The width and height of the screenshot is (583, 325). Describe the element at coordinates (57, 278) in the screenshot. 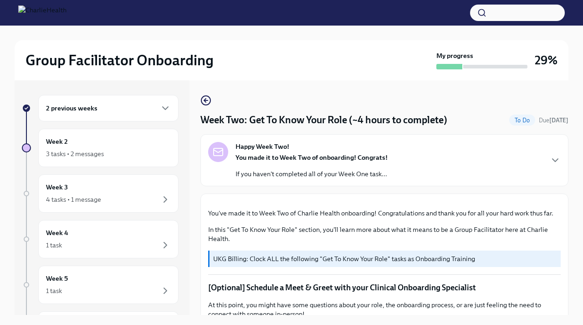

I see `h6: Week 5` at that location.